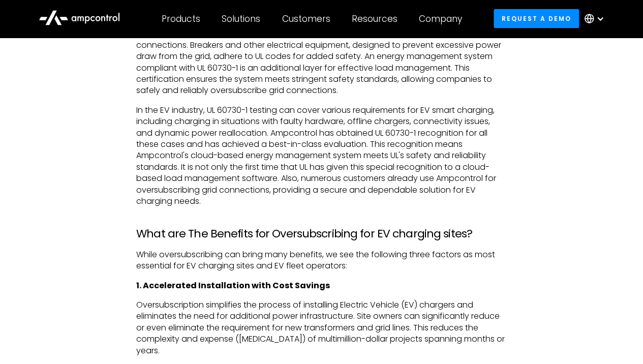 Image resolution: width=643 pixels, height=364 pixels. What do you see at coordinates (440, 19) in the screenshot?
I see `div: Company` at bounding box center [440, 19].